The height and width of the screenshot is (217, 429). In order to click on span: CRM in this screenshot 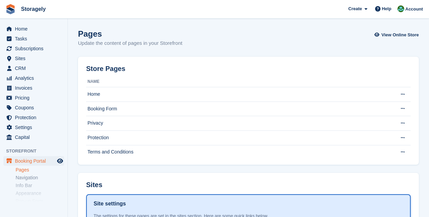, I will do `click(35, 68)`.